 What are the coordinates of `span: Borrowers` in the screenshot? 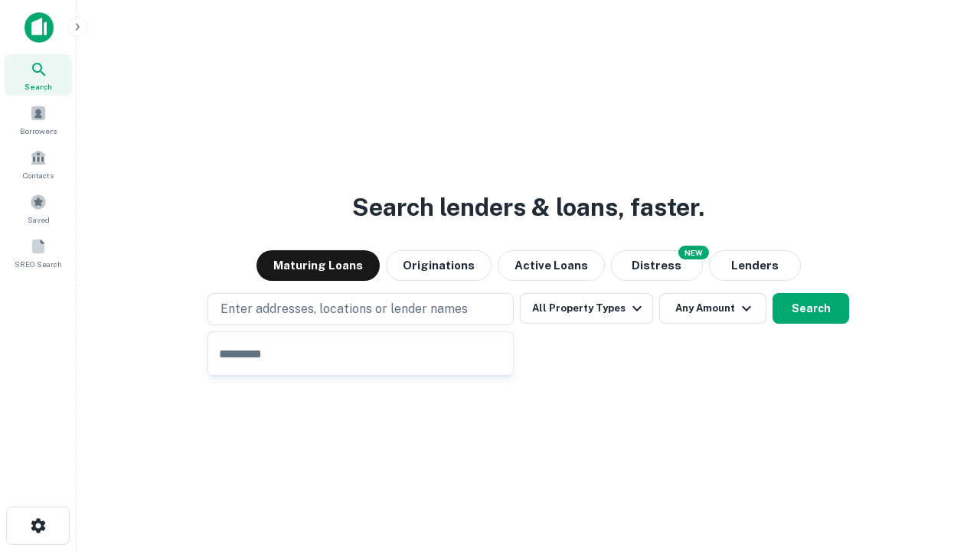 It's located at (38, 131).